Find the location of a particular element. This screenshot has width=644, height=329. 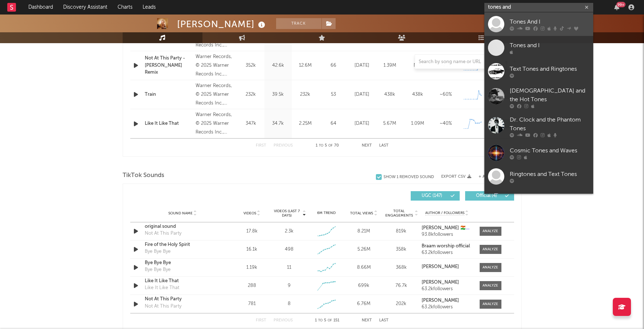

div: 9 is located at coordinates (289, 286).